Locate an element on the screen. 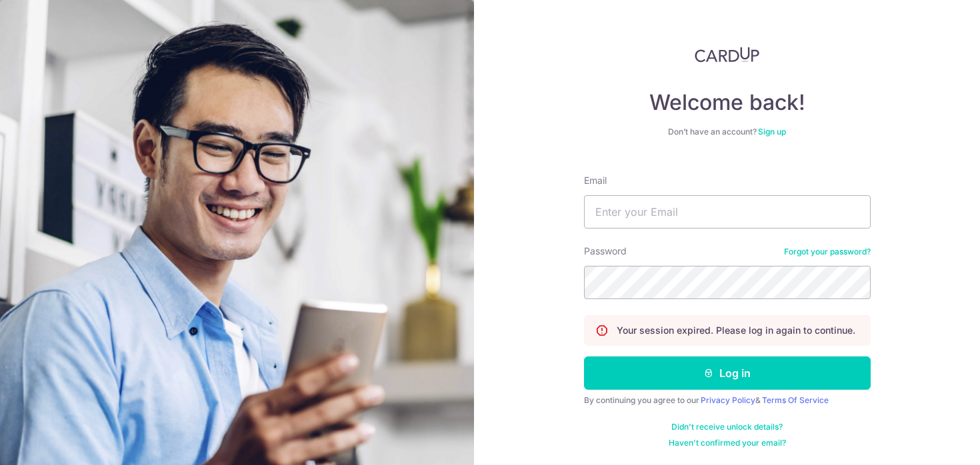  button: Log in is located at coordinates (727, 373).